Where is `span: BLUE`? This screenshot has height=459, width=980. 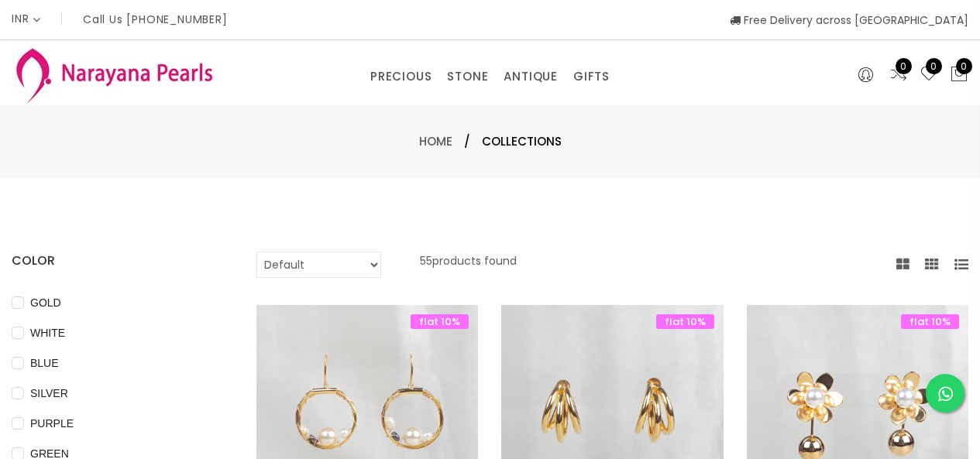 span: BLUE is located at coordinates (45, 363).